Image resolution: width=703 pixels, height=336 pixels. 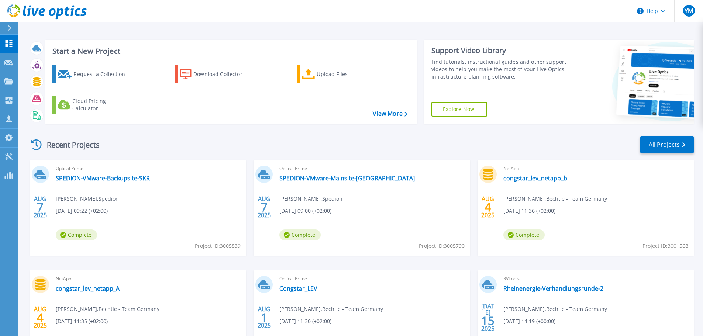 I want to click on a: All Projects, so click(x=667, y=145).